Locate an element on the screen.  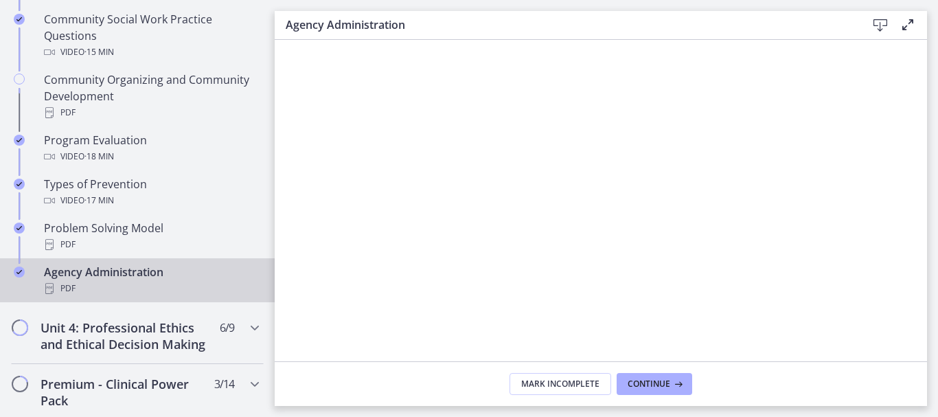
span: Continue is located at coordinates (649, 384).